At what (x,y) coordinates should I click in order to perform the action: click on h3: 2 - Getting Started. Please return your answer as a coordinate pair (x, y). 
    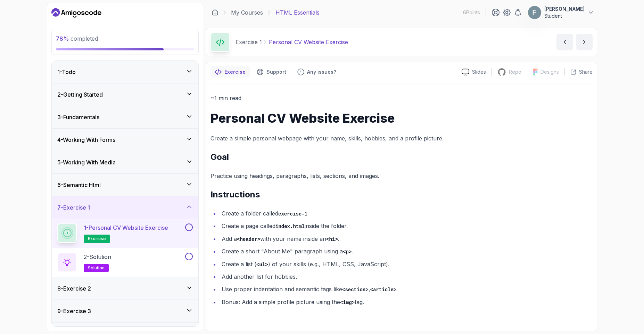
    Looking at the image, I should click on (80, 95).